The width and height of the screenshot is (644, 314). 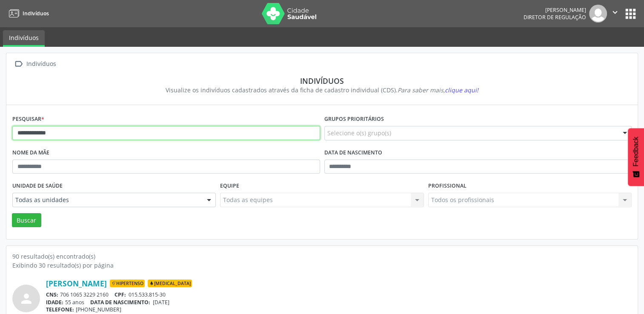 What do you see at coordinates (230, 185) in the screenshot?
I see `label: Equipe` at bounding box center [230, 185].